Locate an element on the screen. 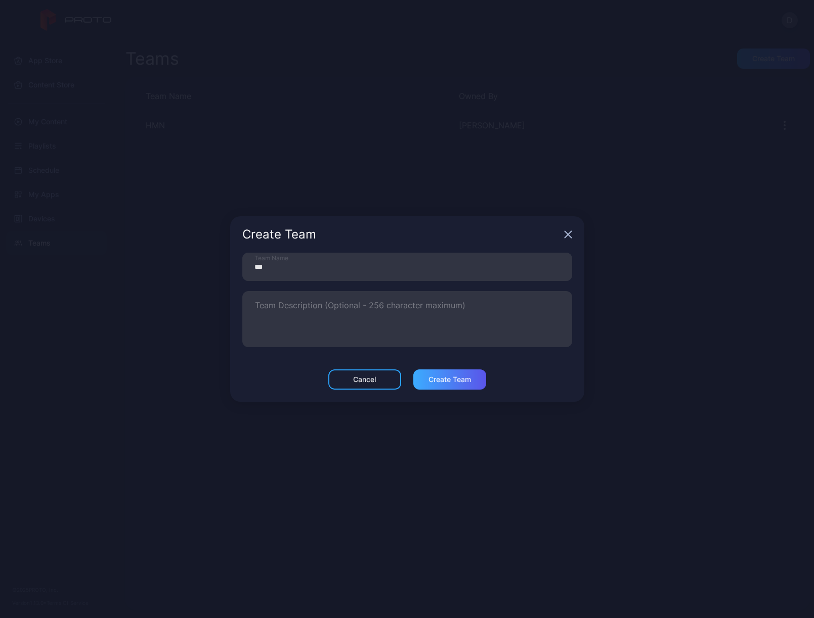  input: Team Name is located at coordinates (407, 267).